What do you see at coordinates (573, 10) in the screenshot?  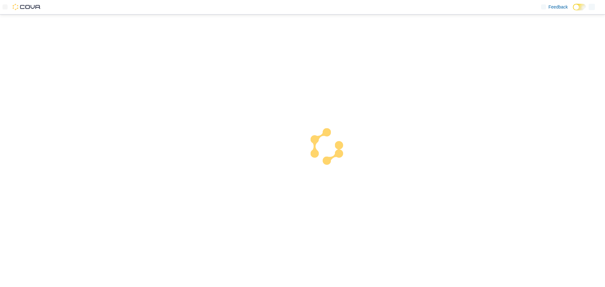 I see `span: Dark Mode` at bounding box center [573, 10].